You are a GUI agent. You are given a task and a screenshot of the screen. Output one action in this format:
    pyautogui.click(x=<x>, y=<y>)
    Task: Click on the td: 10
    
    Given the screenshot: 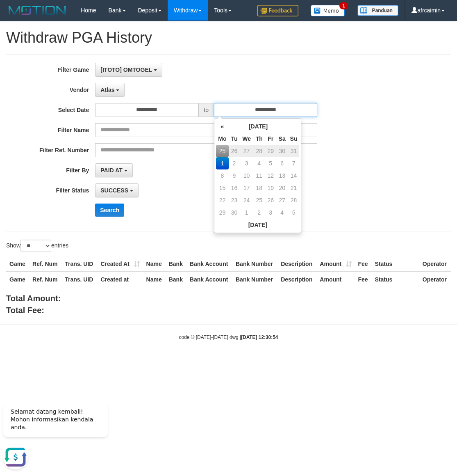 What is the action you would take?
    pyautogui.click(x=246, y=176)
    